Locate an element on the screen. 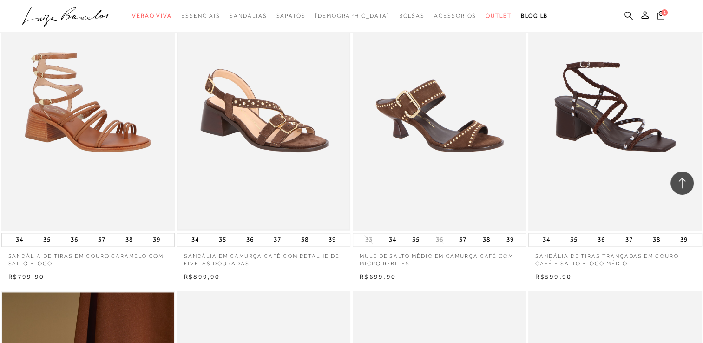 This screenshot has width=703, height=343. p: SANDÁLIA EM CAMURÇA CAFÉ COM DETALHE DE FIVELAS DOURADAS is located at coordinates (263, 257).